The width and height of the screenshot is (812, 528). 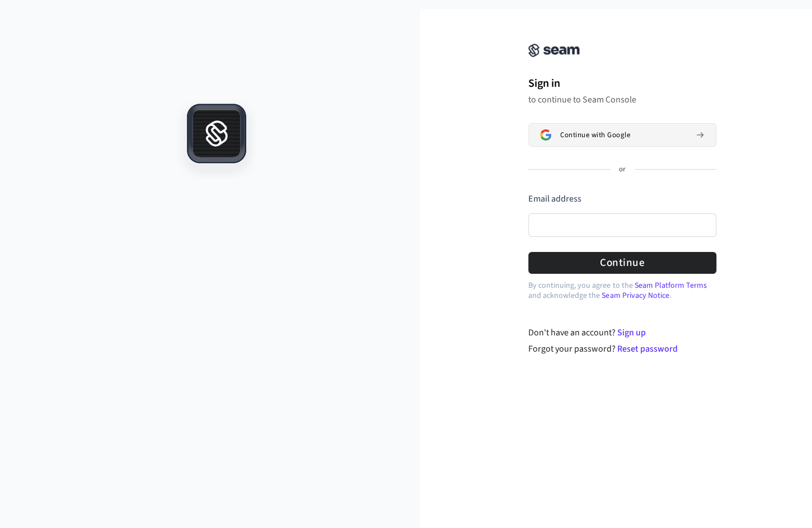 What do you see at coordinates (622, 100) in the screenshot?
I see `p: to continue to Seam Console` at bounding box center [622, 100].